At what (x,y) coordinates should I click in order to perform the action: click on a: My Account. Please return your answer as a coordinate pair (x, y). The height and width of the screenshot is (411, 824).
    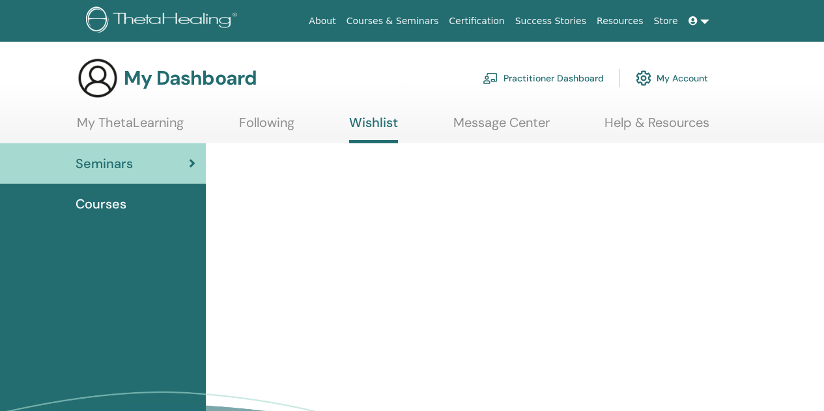
    Looking at the image, I should click on (671, 78).